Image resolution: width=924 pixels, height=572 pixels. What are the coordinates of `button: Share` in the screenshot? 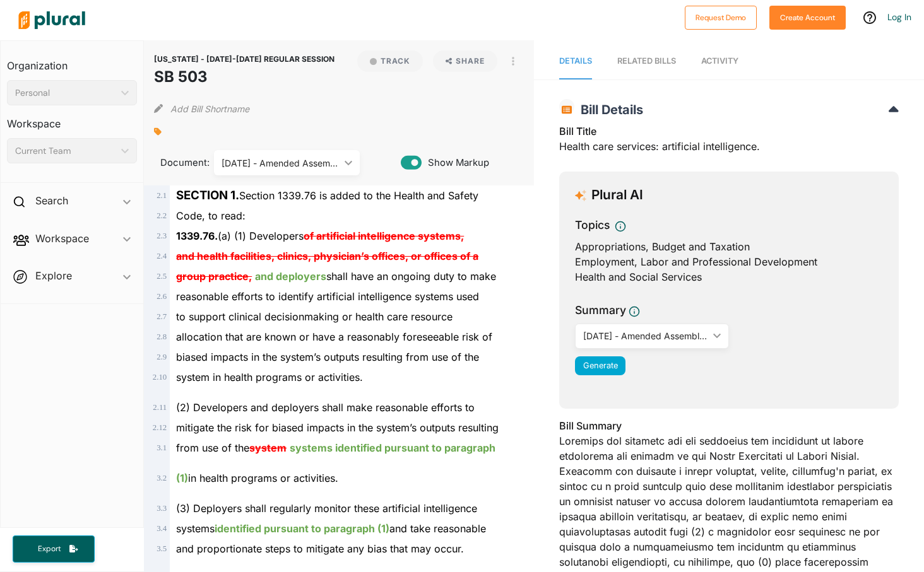 It's located at (465, 61).